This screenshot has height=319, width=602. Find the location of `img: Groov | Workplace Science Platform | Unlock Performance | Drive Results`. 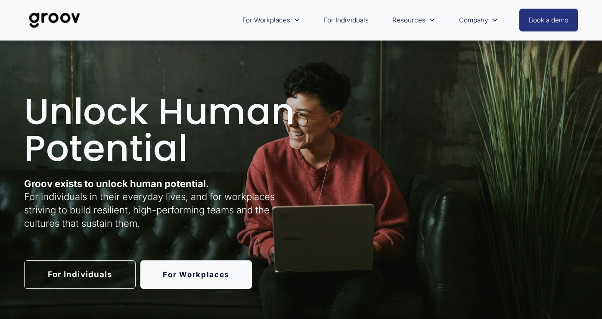

img: Groov | Workplace Science Platform | Unlock Performance | Drive Results is located at coordinates (54, 20).